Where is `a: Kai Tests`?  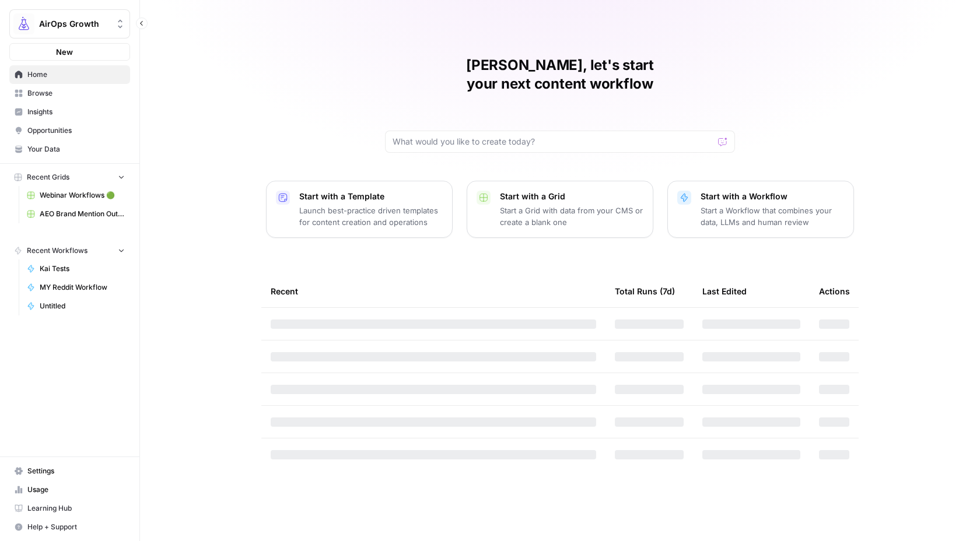 a: Kai Tests is located at coordinates (76, 269).